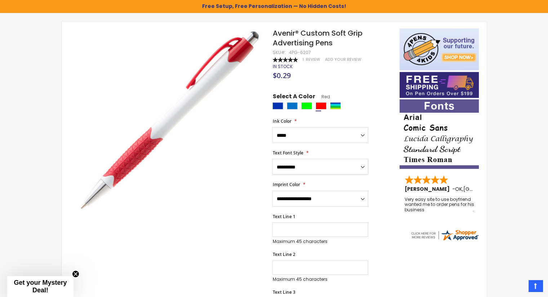 The width and height of the screenshot is (548, 297). What do you see at coordinates (286, 185) in the screenshot?
I see `span: Imprint Color` at bounding box center [286, 185].